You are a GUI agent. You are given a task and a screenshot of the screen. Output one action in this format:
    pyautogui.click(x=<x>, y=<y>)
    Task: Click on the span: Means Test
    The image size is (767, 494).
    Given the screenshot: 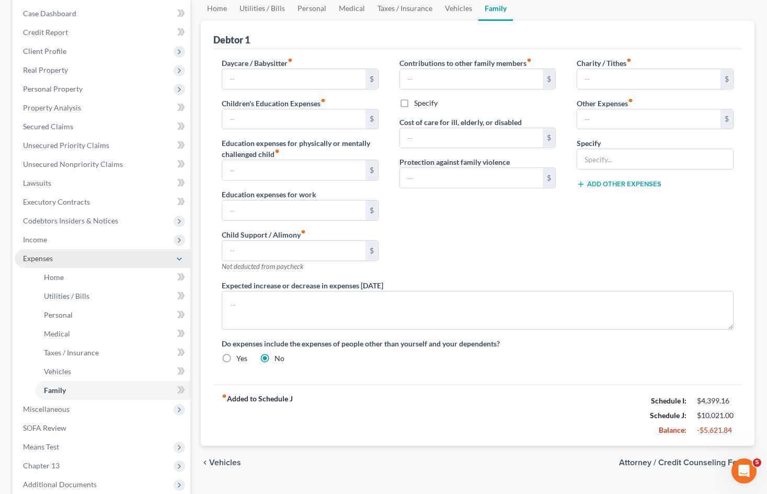 What is the action you would take?
    pyautogui.click(x=41, y=446)
    